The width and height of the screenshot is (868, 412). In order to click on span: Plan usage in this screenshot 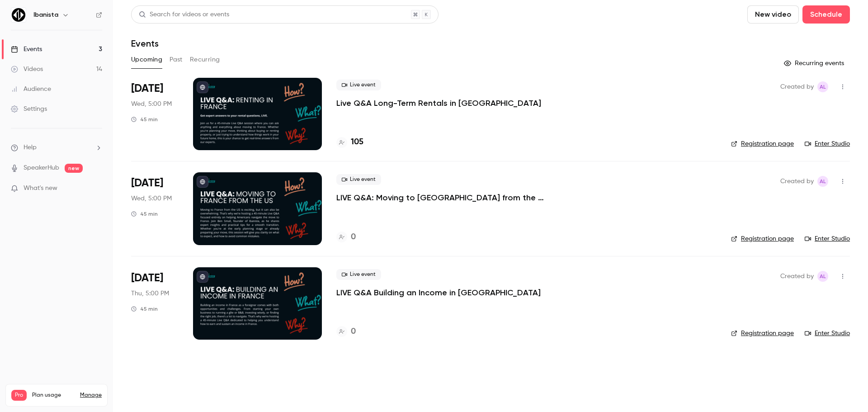, I will do `click(53, 395)`.